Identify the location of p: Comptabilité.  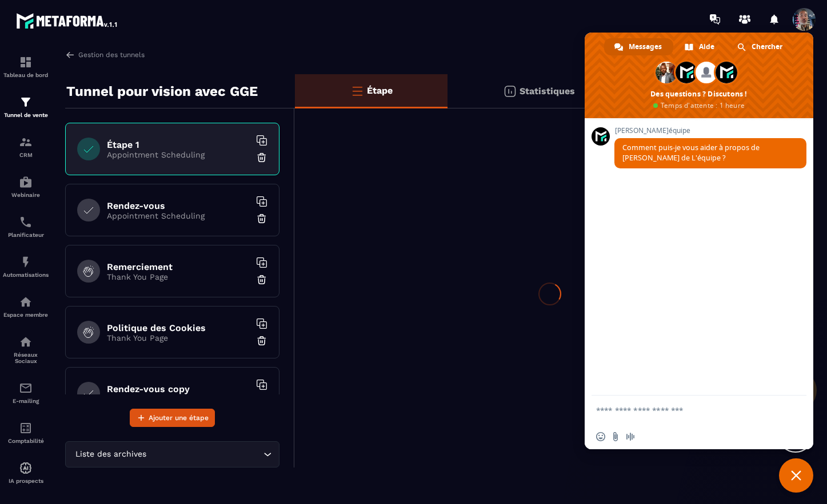
(25, 441).